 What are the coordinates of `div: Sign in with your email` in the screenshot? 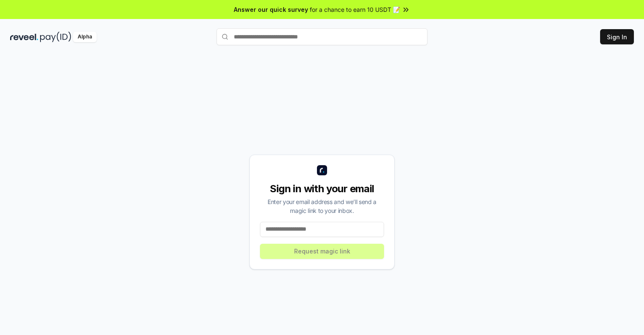 It's located at (322, 189).